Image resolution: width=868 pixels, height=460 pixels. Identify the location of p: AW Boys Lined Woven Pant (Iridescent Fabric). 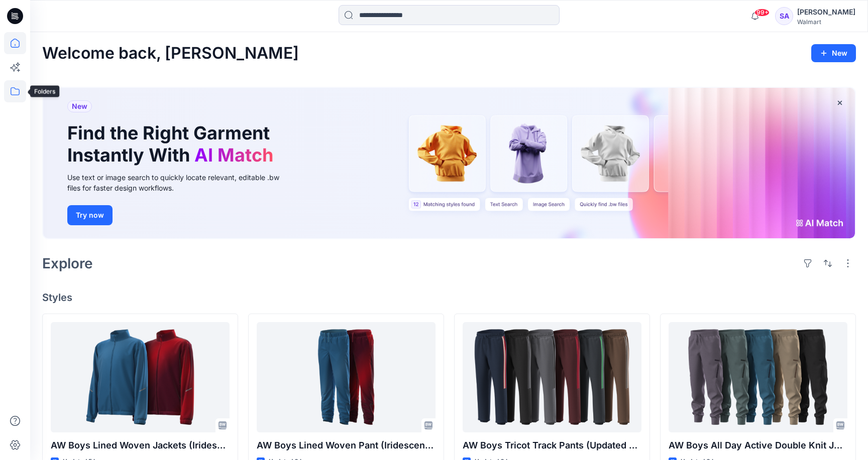
(346, 446).